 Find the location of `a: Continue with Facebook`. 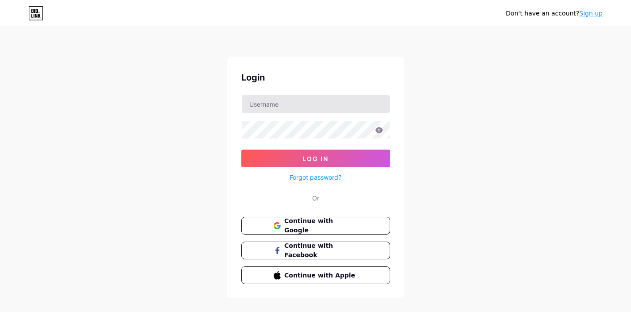

a: Continue with Facebook is located at coordinates (316, 251).